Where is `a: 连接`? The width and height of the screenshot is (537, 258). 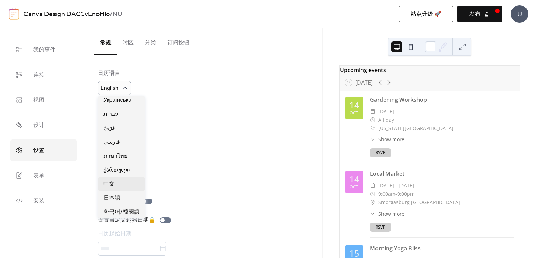
a: 连接 is located at coordinates (43, 75).